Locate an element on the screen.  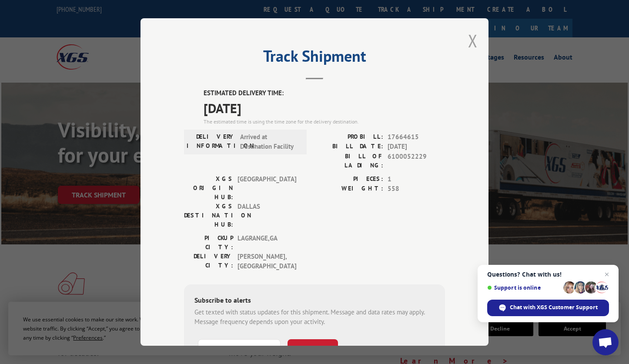
span: Arrived at Destination Facility is located at coordinates (269, 141).